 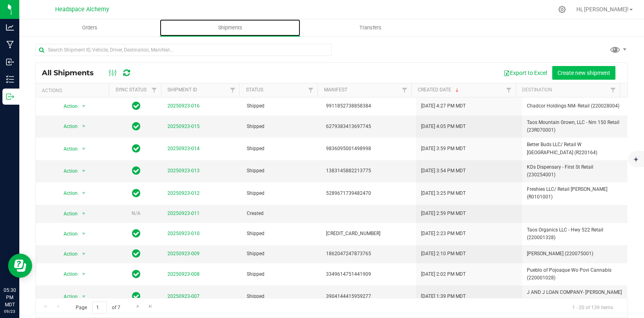 I want to click on a: 20250923-014, so click(x=184, y=148).